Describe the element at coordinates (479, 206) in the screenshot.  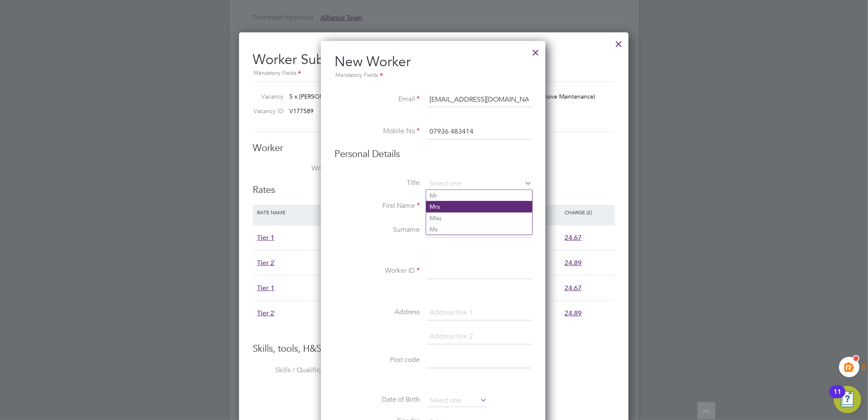
I see `li: Mrs` at that location.